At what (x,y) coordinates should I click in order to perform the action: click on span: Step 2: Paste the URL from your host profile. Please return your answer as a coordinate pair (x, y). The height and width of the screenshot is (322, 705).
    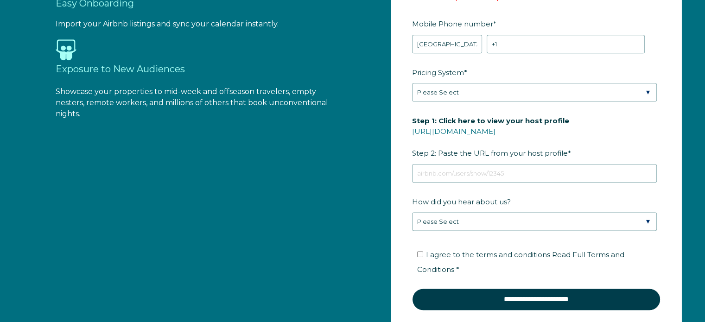
    Looking at the image, I should click on (490, 137).